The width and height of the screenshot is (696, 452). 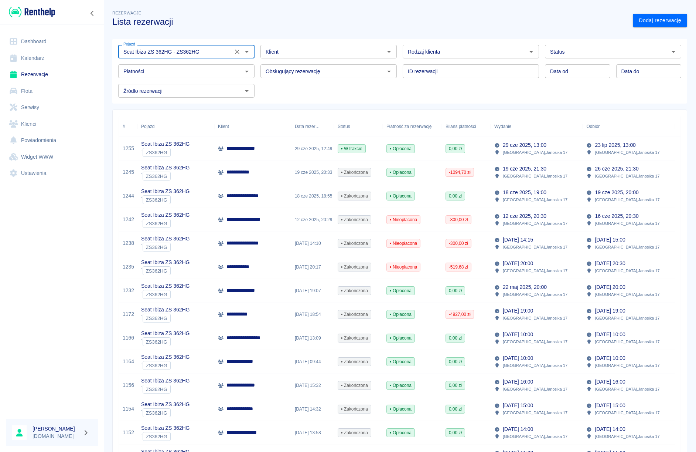 What do you see at coordinates (503, 126) in the screenshot?
I see `div: Wydanie` at bounding box center [503, 126].